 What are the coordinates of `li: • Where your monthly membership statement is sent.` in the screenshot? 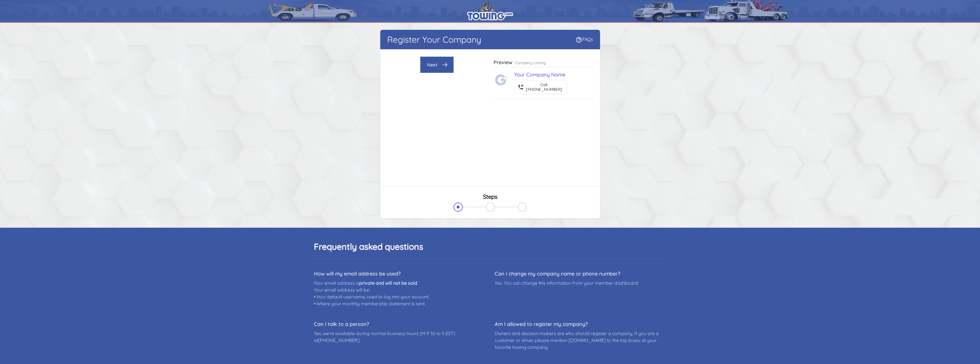 It's located at (400, 303).